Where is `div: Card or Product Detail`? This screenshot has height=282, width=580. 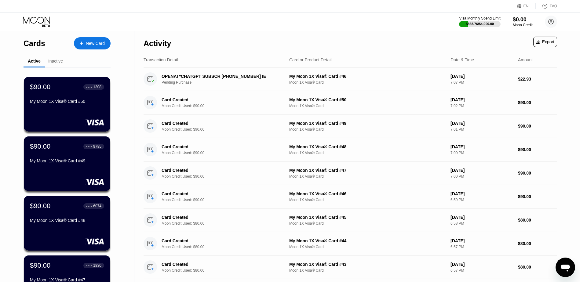
div: Card or Product Detail is located at coordinates (310, 60).